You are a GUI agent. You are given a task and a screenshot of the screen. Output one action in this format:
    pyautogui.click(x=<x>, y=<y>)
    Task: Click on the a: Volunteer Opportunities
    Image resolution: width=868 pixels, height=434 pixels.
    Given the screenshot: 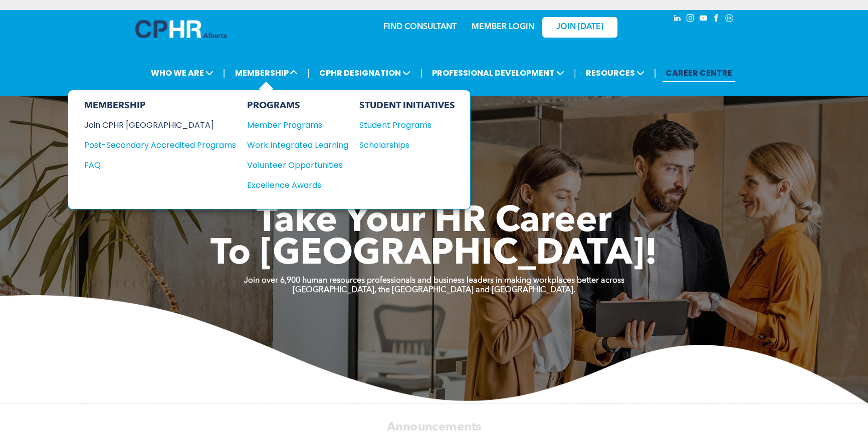 What is the action you would take?
    pyautogui.click(x=298, y=164)
    